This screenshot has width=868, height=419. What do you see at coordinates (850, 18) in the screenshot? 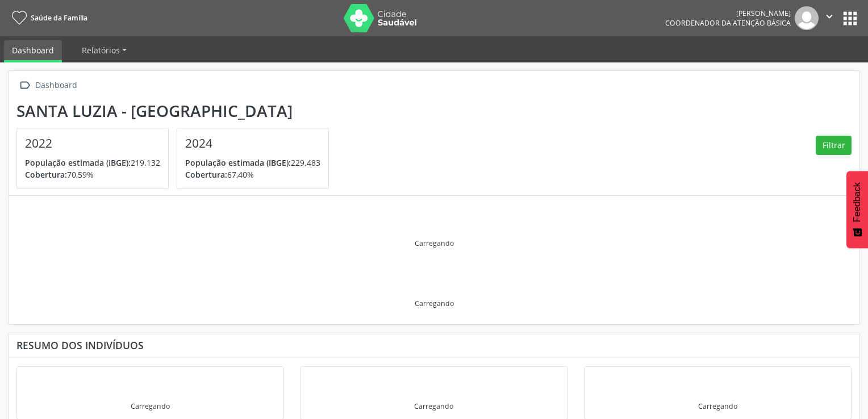
I see `button: apps` at bounding box center [850, 18].